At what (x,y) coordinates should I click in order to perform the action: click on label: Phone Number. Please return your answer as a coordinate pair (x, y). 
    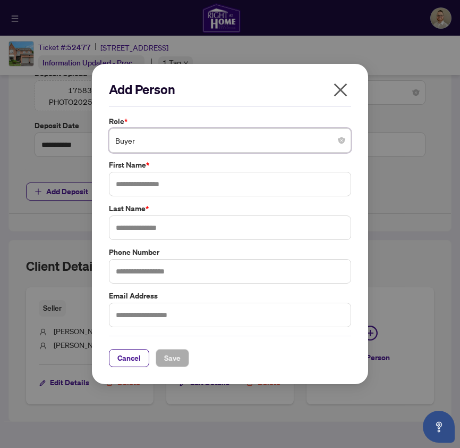
    Looking at the image, I should click on (230, 252).